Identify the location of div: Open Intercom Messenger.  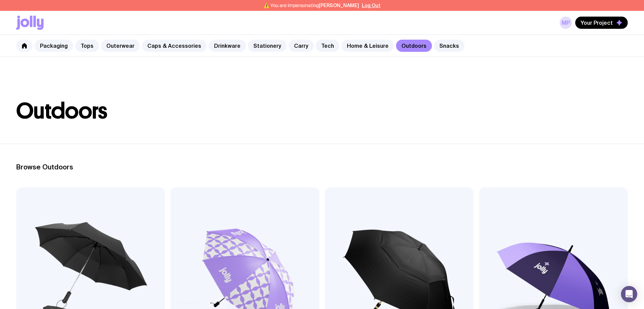
(629, 294).